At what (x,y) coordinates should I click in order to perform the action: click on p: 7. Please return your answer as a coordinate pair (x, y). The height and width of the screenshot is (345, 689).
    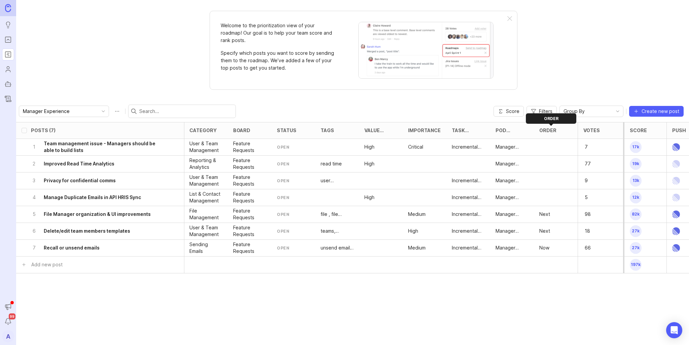
    Looking at the image, I should click on (34, 248).